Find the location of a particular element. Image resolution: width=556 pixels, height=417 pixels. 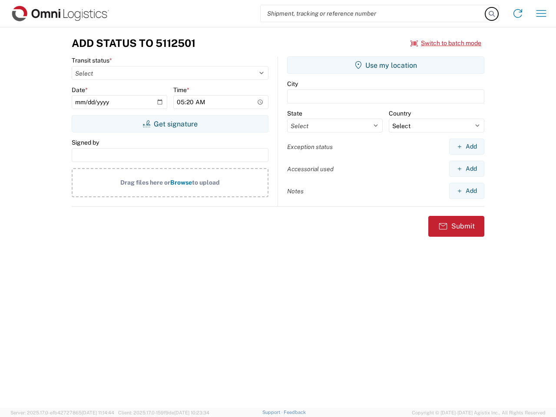

label: Time is located at coordinates (181, 90).